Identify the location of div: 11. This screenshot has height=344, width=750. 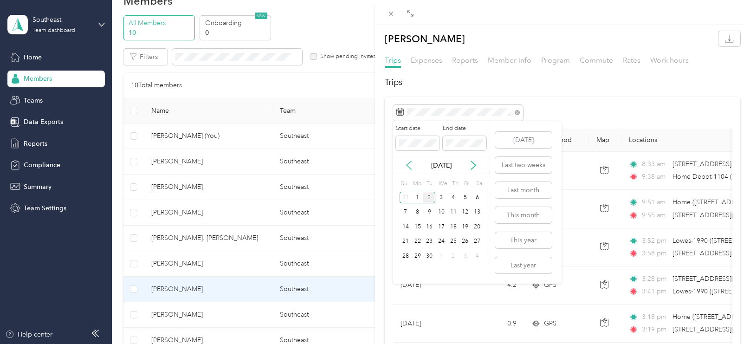
(453, 212).